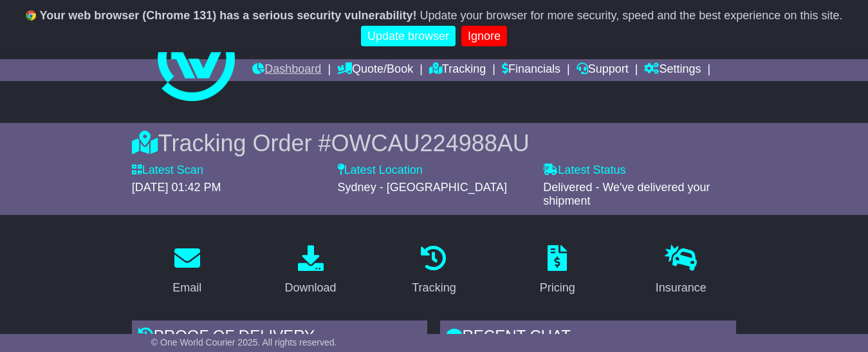  Describe the element at coordinates (680, 287) in the screenshot. I see `div: Insurance` at that location.